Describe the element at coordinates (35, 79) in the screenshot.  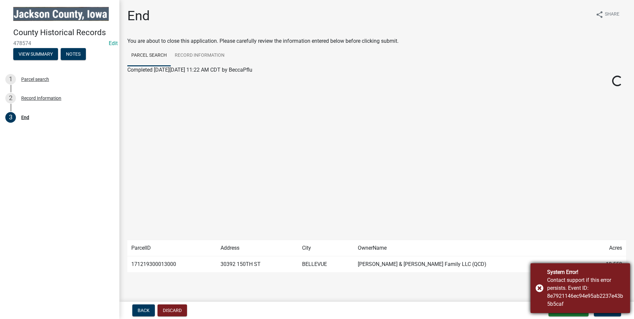
I see `div: Parcel search` at that location.